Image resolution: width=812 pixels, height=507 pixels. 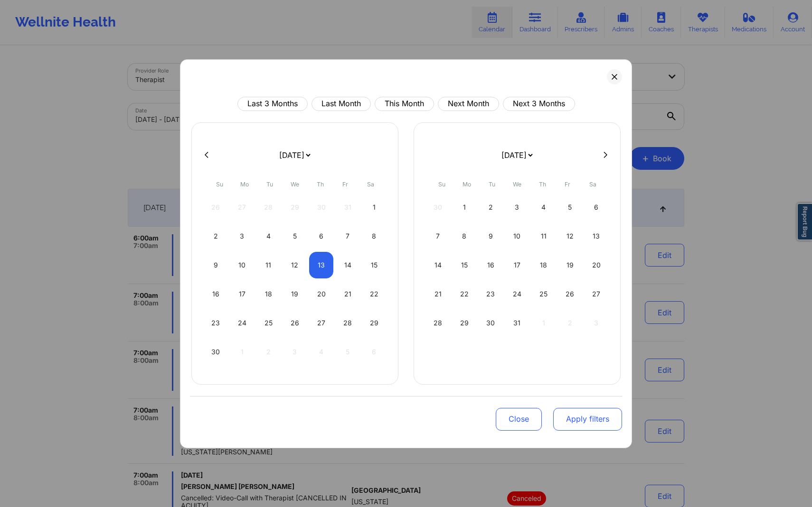 I want to click on div: Wed Nov 05 2025, so click(x=295, y=237).